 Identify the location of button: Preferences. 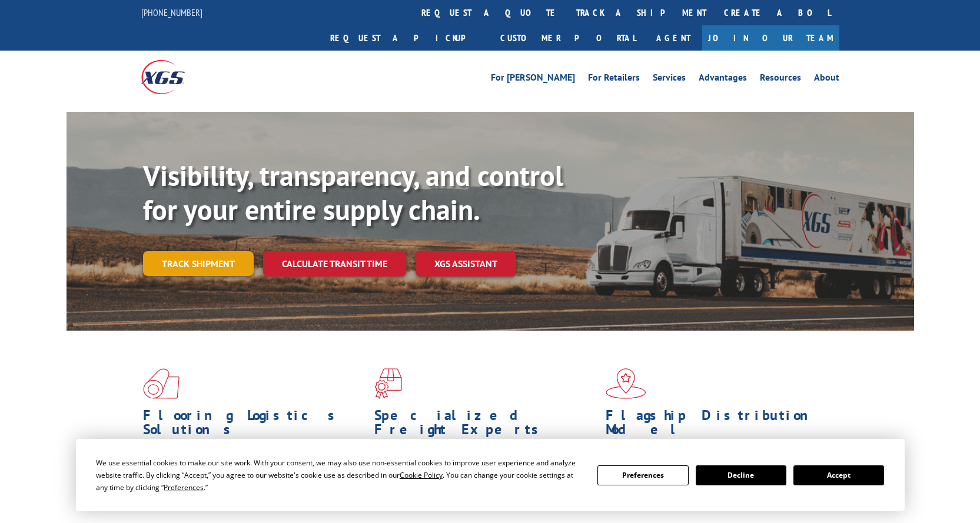
(642, 475).